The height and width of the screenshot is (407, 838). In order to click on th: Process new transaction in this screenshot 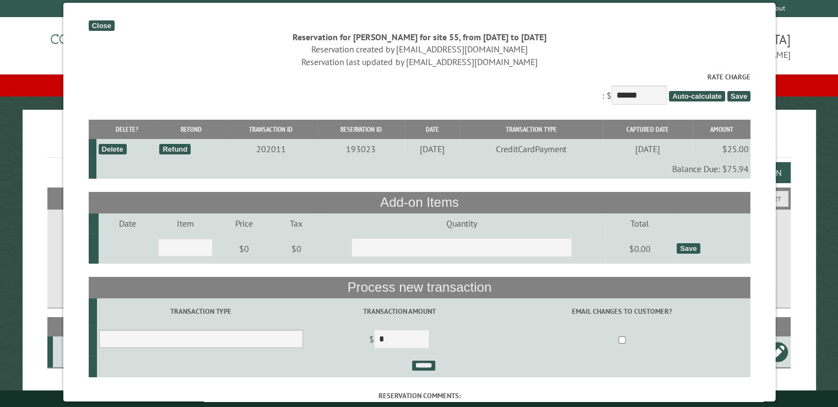, I will do `click(419, 287)`.